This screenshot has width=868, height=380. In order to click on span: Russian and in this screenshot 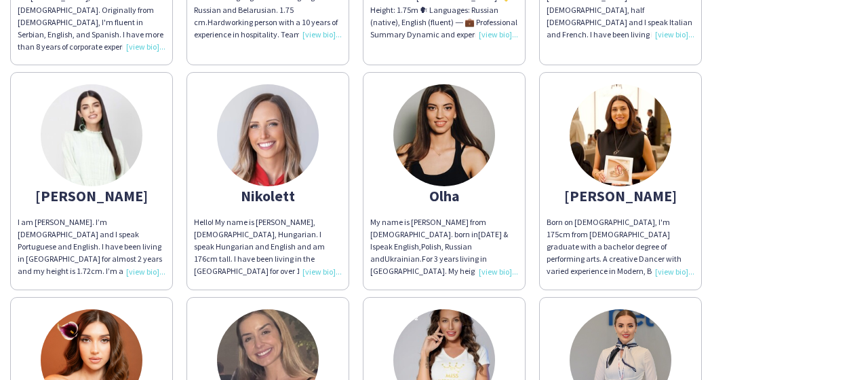, I will do `click(421, 252)`.